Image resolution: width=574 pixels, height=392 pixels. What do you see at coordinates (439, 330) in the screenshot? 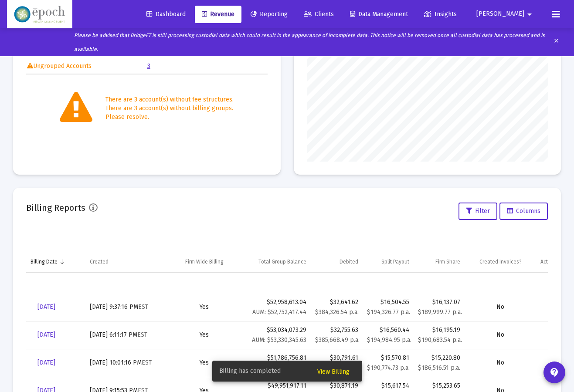
I see `div: $16,195.19` at bounding box center [439, 330].